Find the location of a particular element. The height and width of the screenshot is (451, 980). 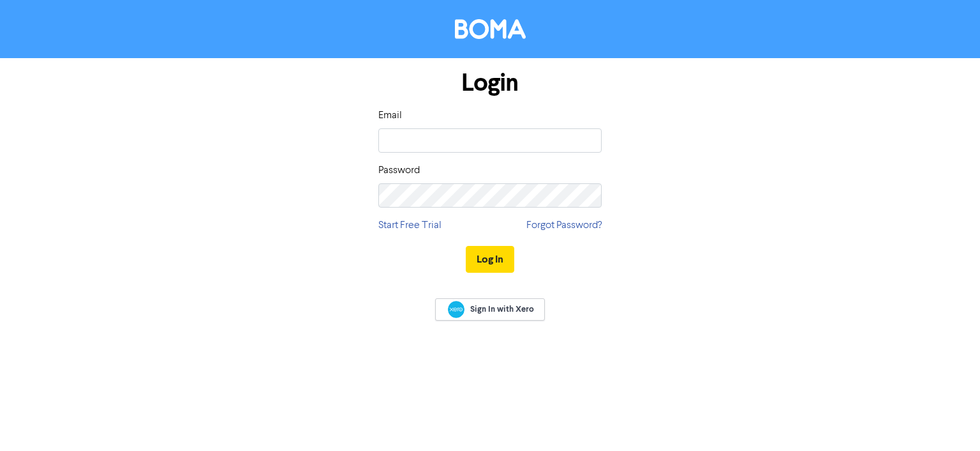

h1: Login is located at coordinates (490, 83).